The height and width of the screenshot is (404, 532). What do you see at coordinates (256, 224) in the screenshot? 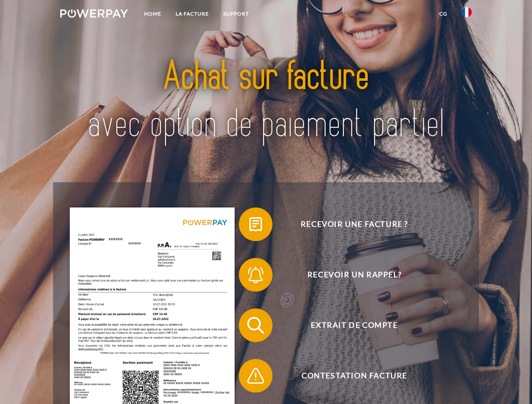
I see `img: qb_bill.svg` at bounding box center [256, 224].